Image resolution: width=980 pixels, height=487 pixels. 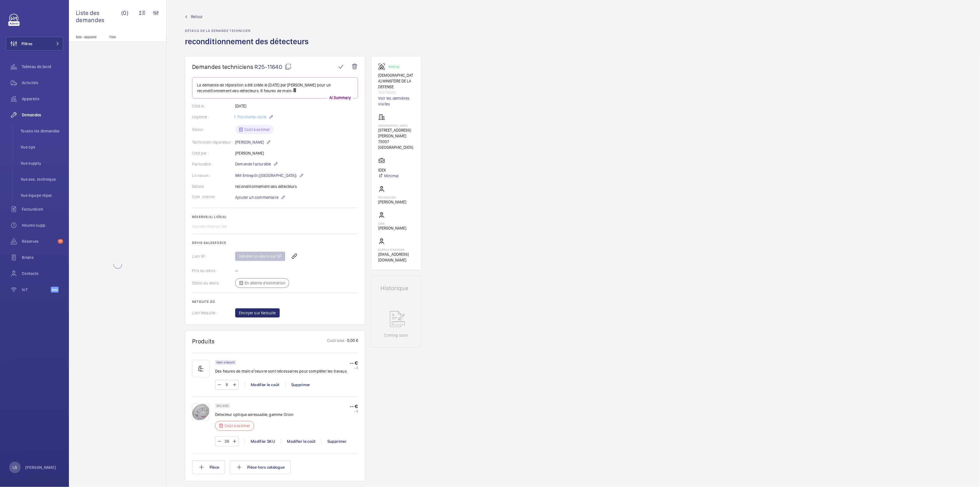 What do you see at coordinates (60, 241) in the screenshot?
I see `span: 71` at bounding box center [60, 241].